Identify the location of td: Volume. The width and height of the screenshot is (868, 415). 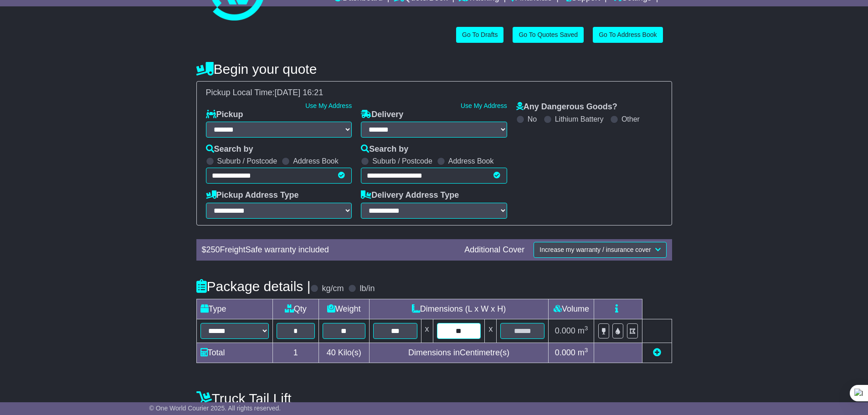
(571, 309).